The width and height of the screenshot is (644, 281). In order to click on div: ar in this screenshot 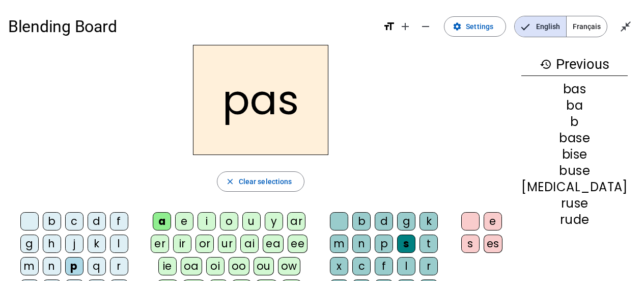, I will do `click(296, 221)`.